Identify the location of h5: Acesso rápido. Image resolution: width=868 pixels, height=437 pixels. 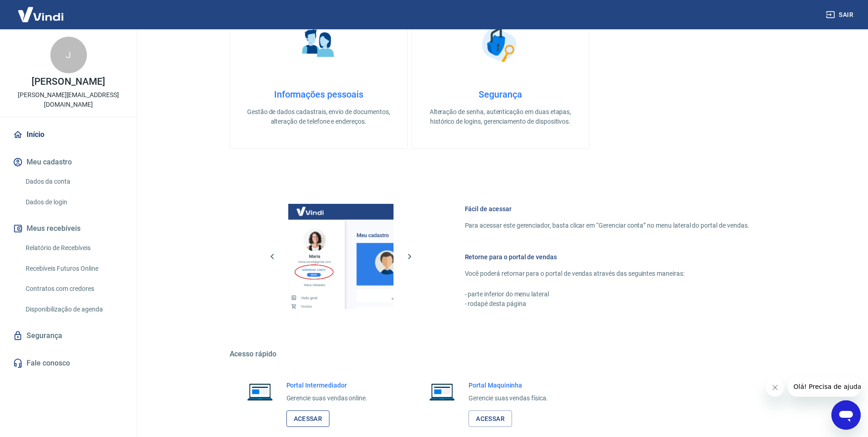
(500, 354).